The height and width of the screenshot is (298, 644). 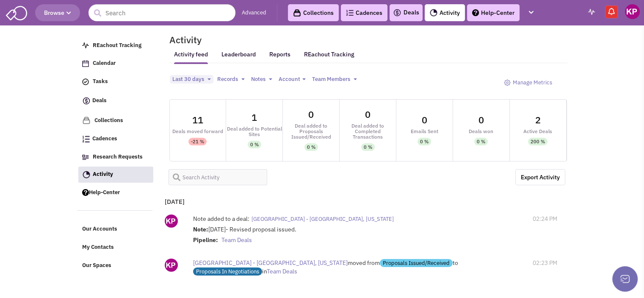 What do you see at coordinates (254, 13) in the screenshot?
I see `a: Advanced` at bounding box center [254, 13].